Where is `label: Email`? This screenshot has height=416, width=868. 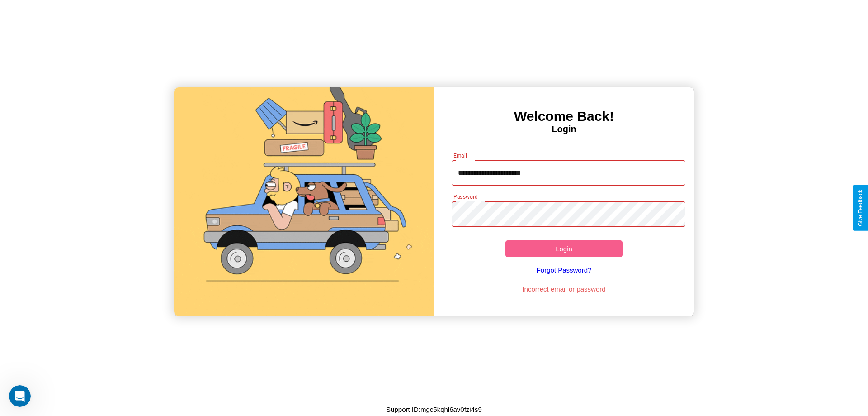 label: Email is located at coordinates (460, 155).